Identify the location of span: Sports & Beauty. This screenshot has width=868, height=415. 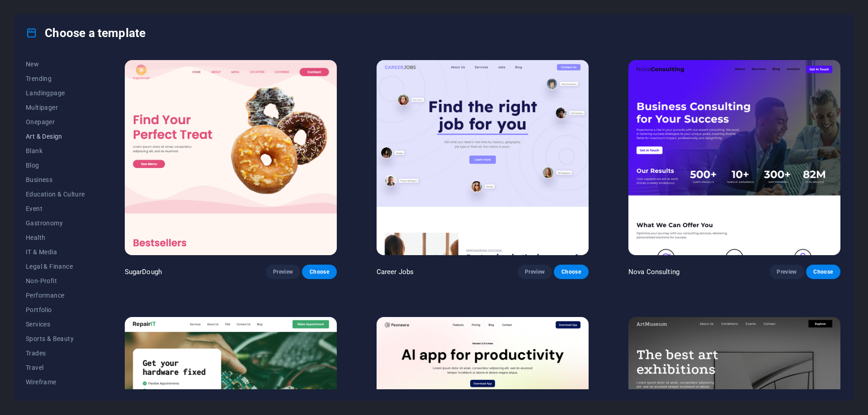
(55, 339).